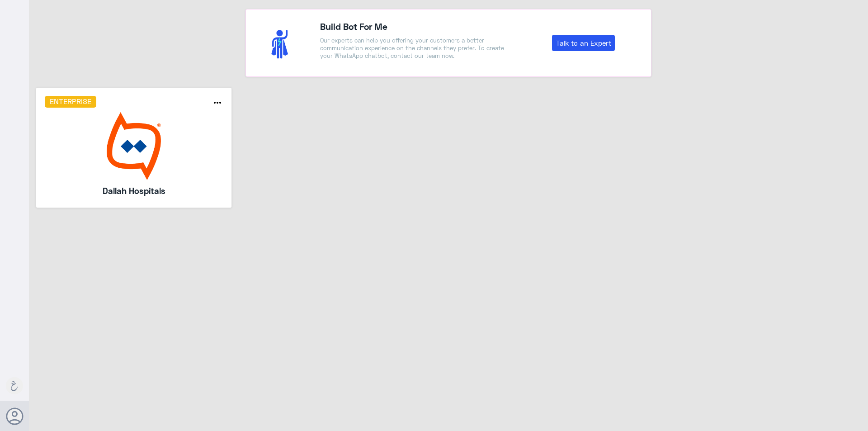  I want to click on h6: Enterprise, so click(71, 102).